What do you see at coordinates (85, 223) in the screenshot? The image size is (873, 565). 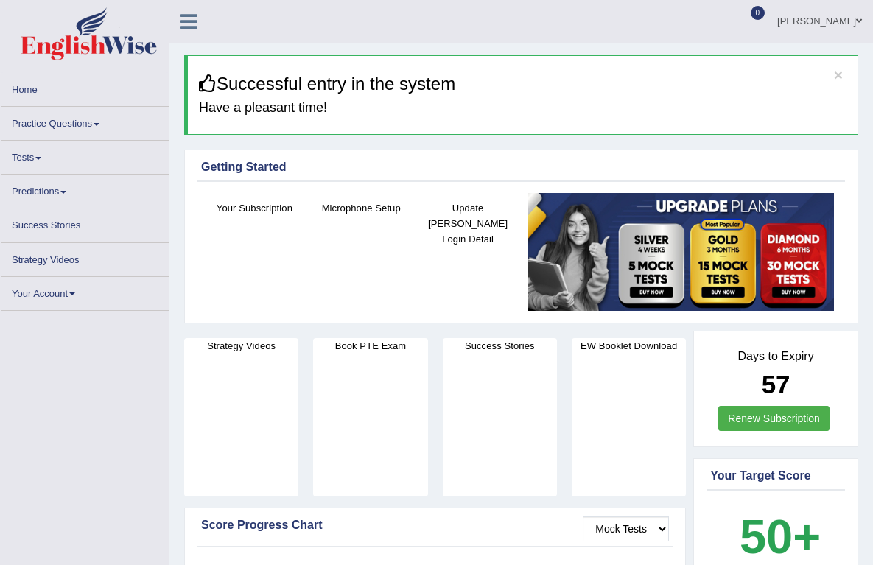 I see `a: Success Stories` at bounding box center [85, 223].